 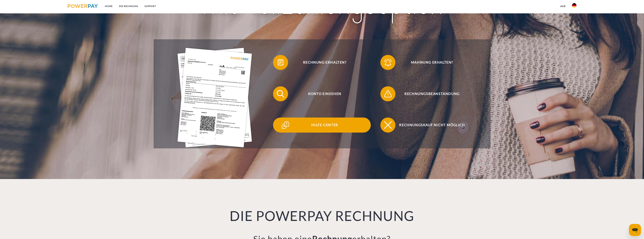 I want to click on button: Konto einsehen, so click(x=322, y=94).